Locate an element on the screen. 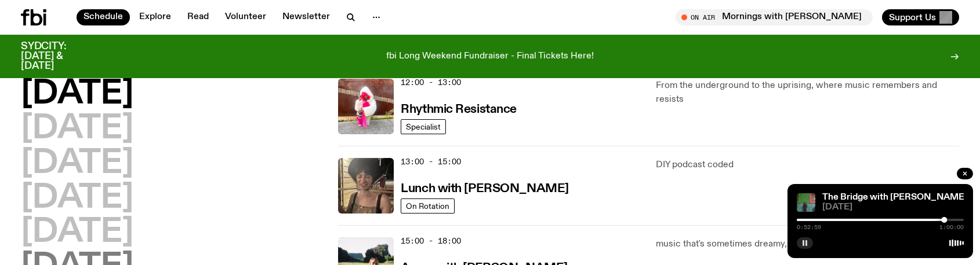  span: Support Us is located at coordinates (912, 17).